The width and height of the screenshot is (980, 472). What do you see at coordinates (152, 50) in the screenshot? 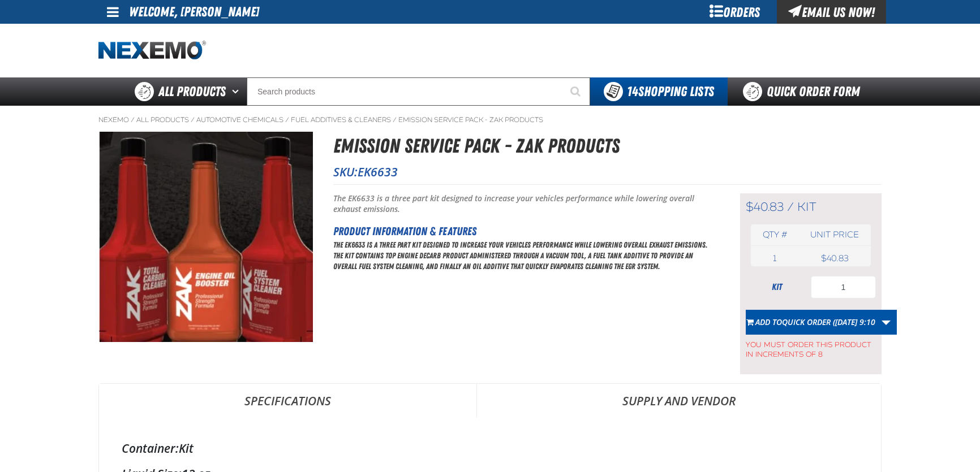
I see `img: Nexemo logo` at bounding box center [152, 50].